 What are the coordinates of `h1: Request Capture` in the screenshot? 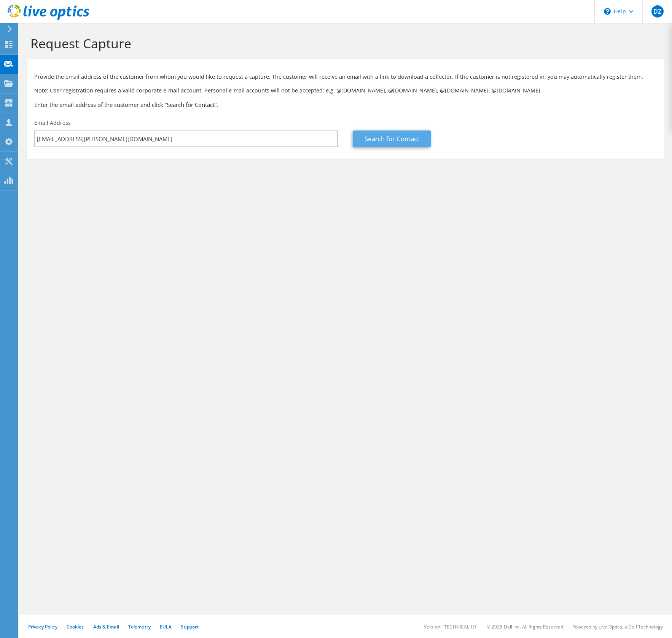 It's located at (344, 44).